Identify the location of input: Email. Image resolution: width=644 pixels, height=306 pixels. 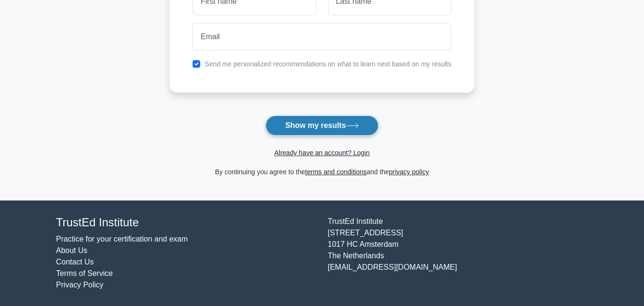
(322, 37).